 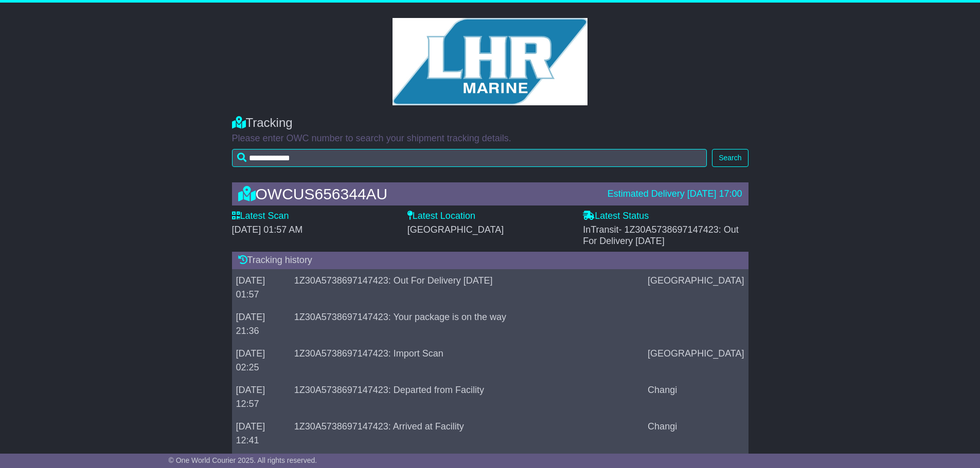 What do you see at coordinates (490, 260) in the screenshot?
I see `div: Tracking history` at bounding box center [490, 260].